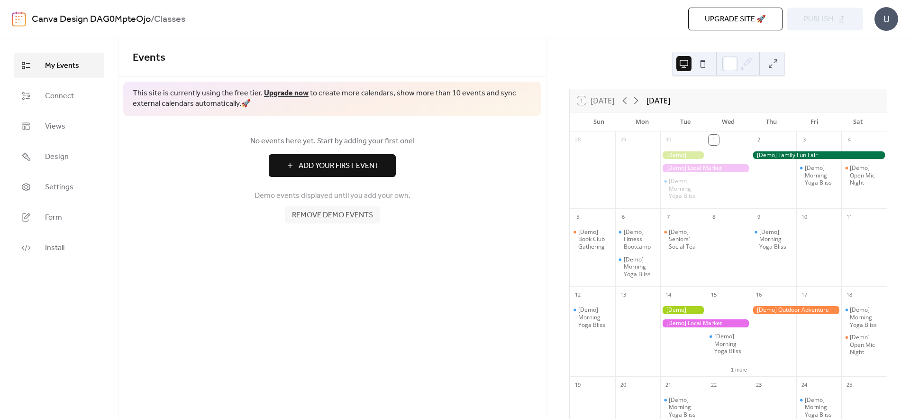 This screenshot has width=910, height=419. Describe the element at coordinates (59, 96) in the screenshot. I see `a: Connect` at that location.